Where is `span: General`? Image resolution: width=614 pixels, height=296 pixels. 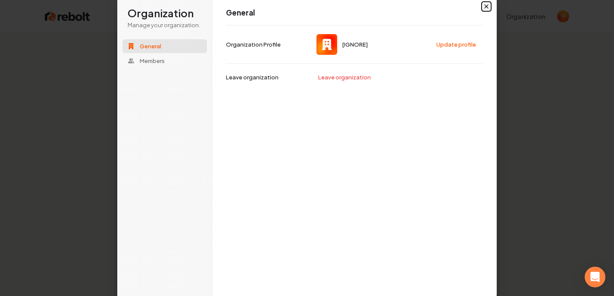
span: General is located at coordinates (150, 46).